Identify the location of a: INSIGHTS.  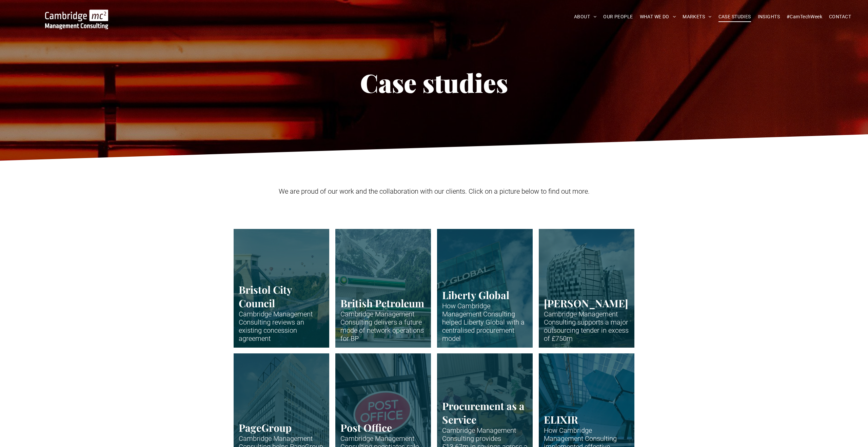
(768, 17).